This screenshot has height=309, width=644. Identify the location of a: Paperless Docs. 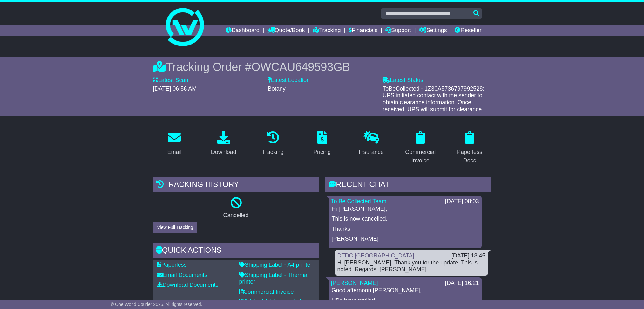
(470, 148).